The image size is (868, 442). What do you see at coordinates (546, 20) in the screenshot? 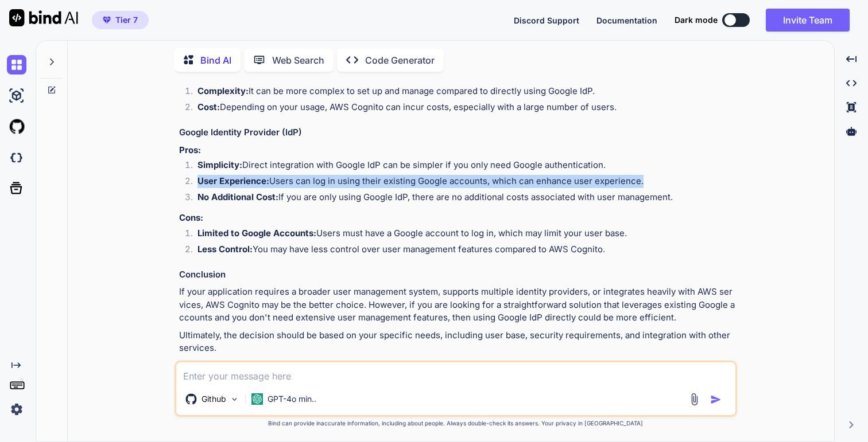
I see `button: Discord Support` at bounding box center [546, 20].